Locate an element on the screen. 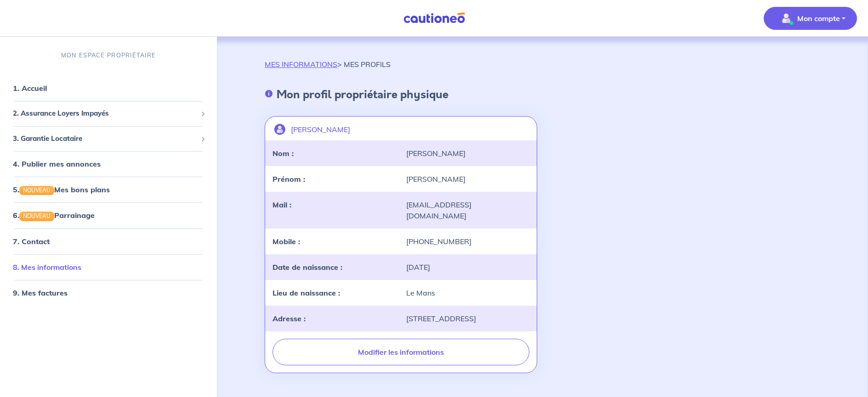  strong: Mobile : is located at coordinates (286, 242).